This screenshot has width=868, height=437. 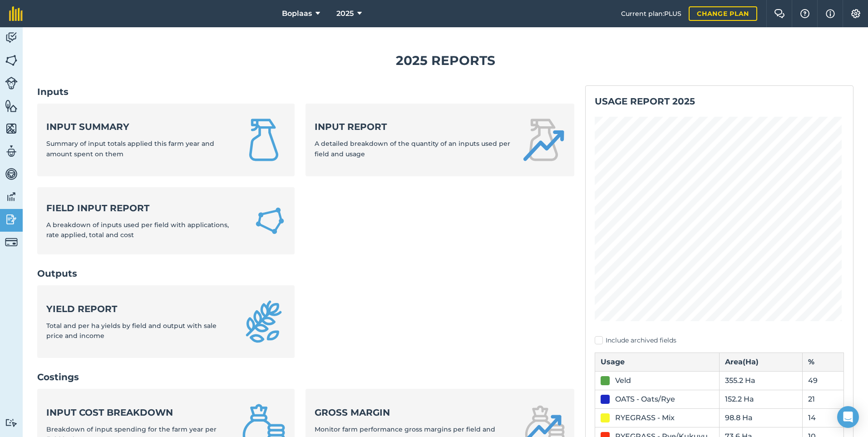 I want to click on td: 21, so click(x=823, y=399).